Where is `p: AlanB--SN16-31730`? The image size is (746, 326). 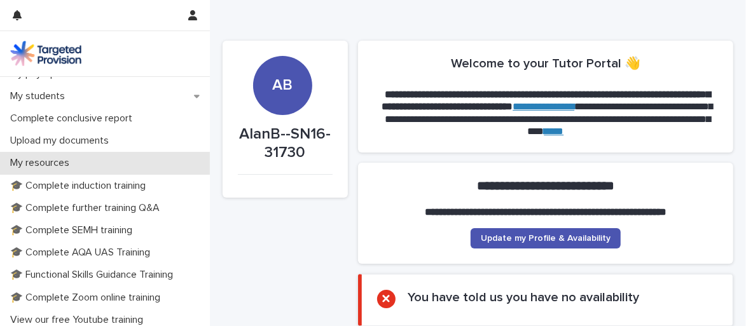
p: AlanB--SN16-31730 is located at coordinates (285, 144).